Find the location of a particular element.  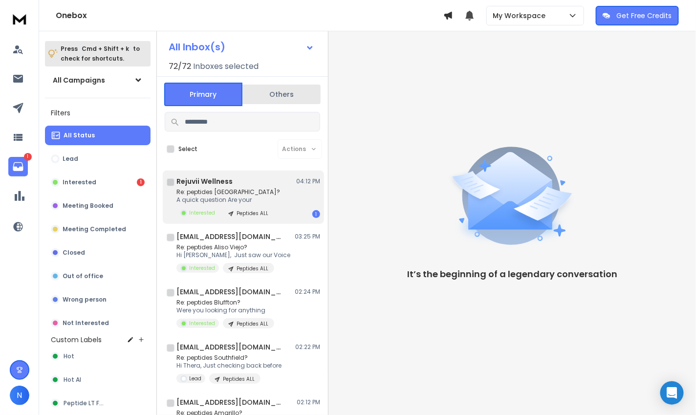

h1: Rejuvii Wellness is located at coordinates (204, 181).